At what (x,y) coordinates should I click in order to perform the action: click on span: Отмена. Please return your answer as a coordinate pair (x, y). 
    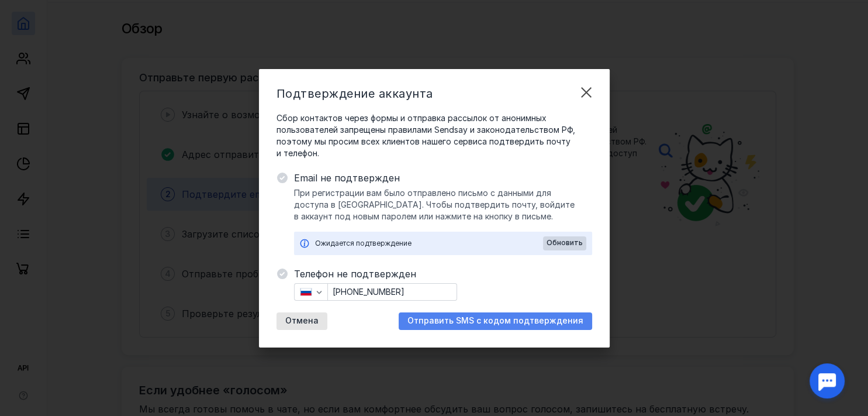
    Looking at the image, I should click on (301, 321).